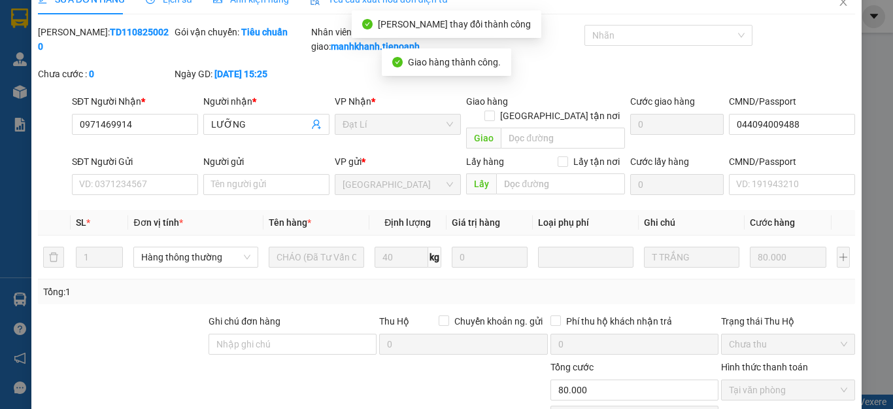 This screenshot has width=893, height=409. I want to click on span: Phí thu hộ khách nhận trả, so click(619, 321).